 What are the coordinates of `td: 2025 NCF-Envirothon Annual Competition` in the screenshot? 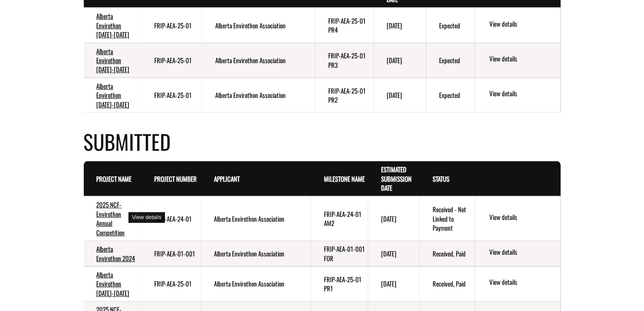 It's located at (113, 218).